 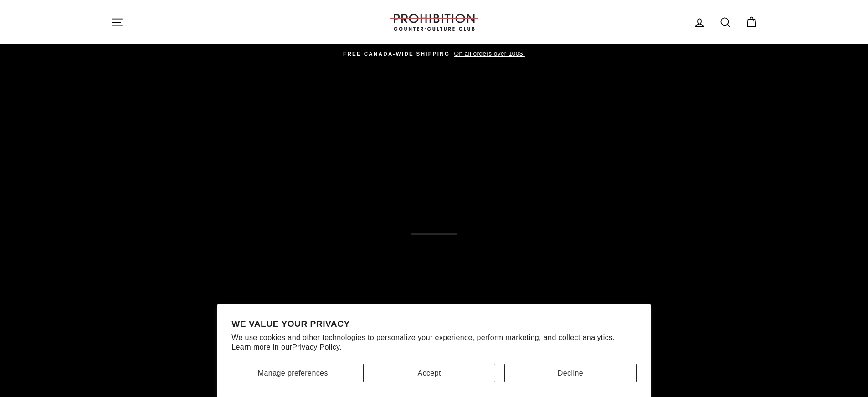 I want to click on a: Privacy Policy., so click(x=317, y=347).